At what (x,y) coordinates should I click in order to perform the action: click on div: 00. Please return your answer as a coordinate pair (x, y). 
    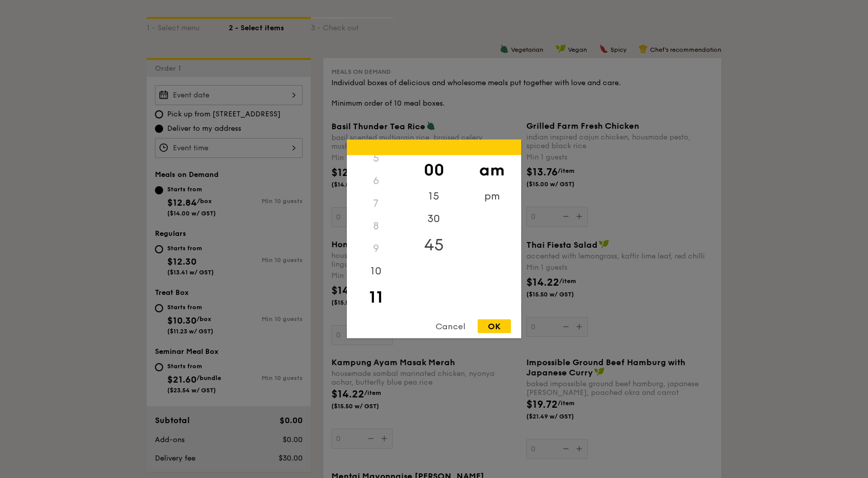
    Looking at the image, I should click on (433, 170).